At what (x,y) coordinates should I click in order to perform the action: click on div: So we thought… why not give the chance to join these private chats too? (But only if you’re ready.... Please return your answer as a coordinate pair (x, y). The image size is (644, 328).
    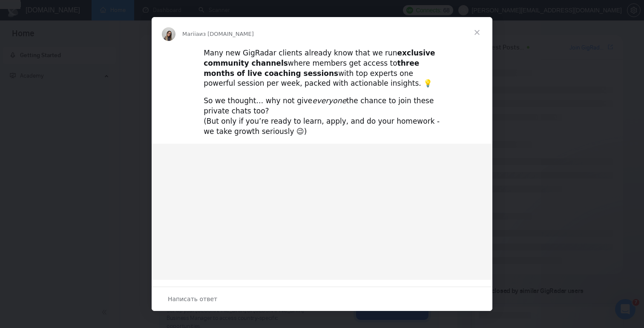
    Looking at the image, I should click on (322, 116).